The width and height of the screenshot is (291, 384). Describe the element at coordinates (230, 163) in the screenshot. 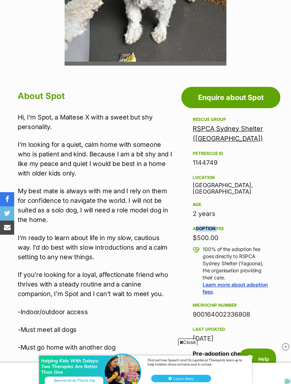

I see `div: 1144749` at that location.